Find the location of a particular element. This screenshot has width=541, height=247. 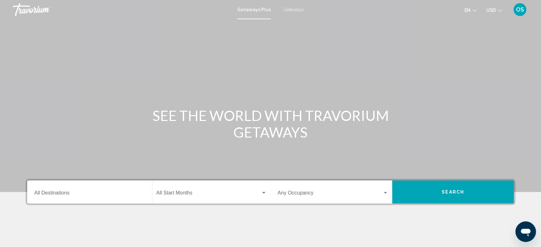

h1: SEE THE WORLD WITH TRAVORIUM GETAWAYS is located at coordinates (270, 124).